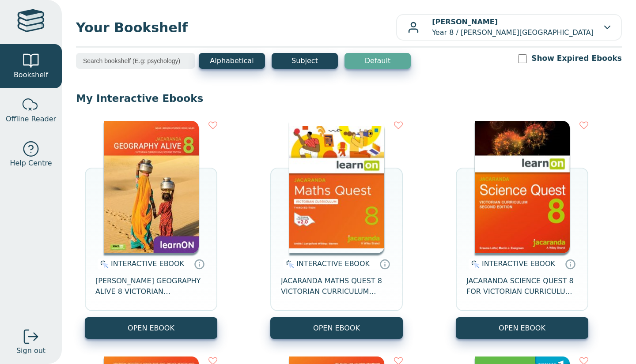 Image resolution: width=636 pixels, height=364 pixels. I want to click on span: JACARANDA MATHS QUEST 8 VICTORIAN CURRICULUM LEARNON EBOOK 3E, so click(337, 286).